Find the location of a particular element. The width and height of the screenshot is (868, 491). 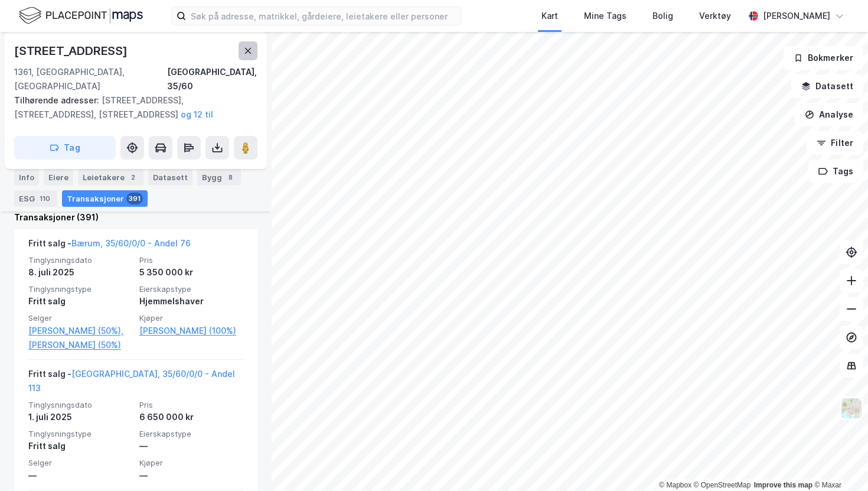

div: 1. juli 2025 is located at coordinates (81, 417).